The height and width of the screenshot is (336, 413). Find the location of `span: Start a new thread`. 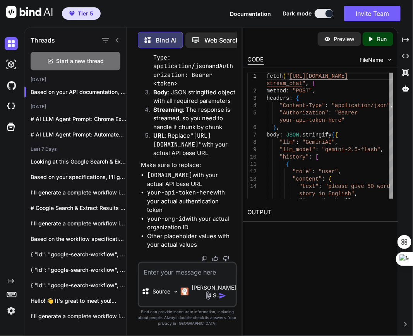

span: Start a new thread is located at coordinates (80, 61).